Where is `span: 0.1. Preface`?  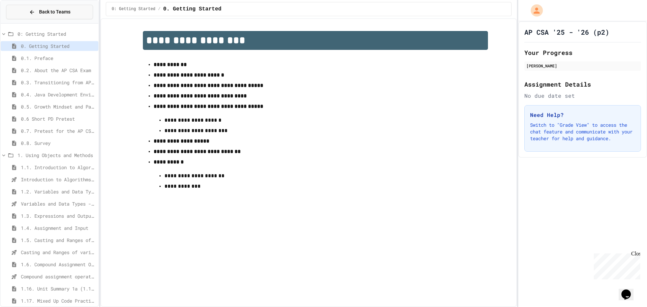 span: 0.1. Preface is located at coordinates (58, 58).